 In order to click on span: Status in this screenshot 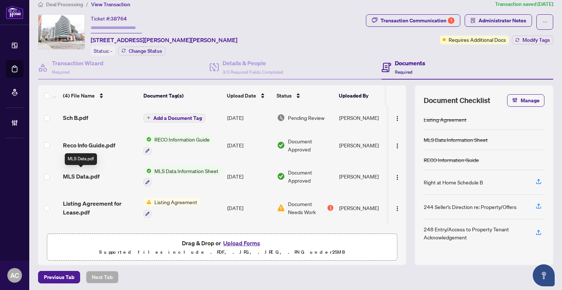, I will do `click(284, 96)`.